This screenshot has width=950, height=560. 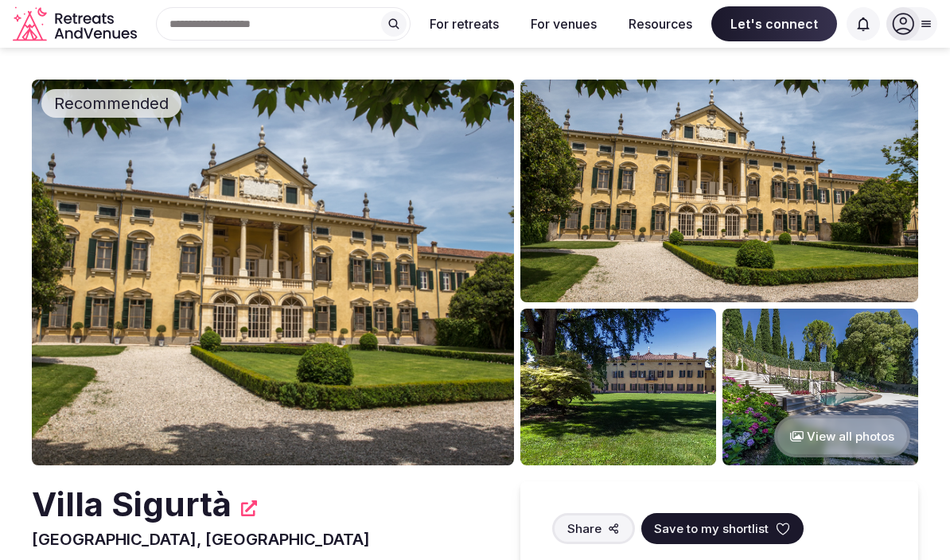 I want to click on svg: Retreats and Venues company logo, so click(x=77, y=24).